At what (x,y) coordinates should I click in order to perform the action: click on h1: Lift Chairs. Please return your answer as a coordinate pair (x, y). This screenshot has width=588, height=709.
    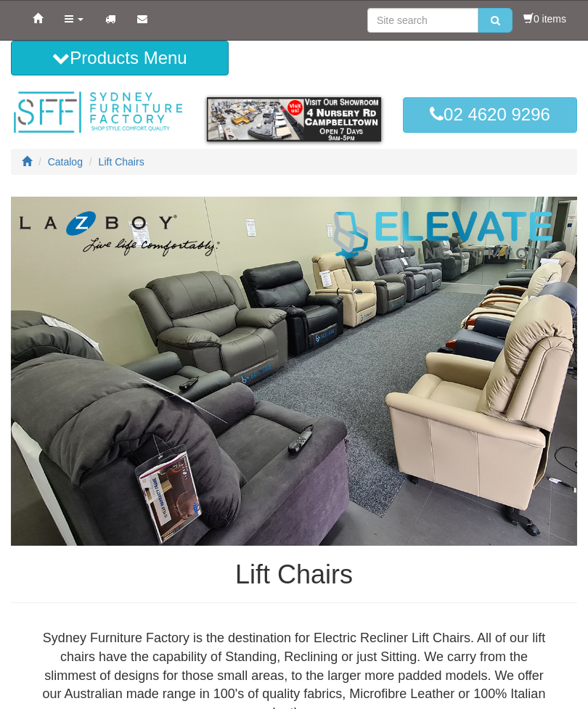
    Looking at the image, I should click on (294, 574).